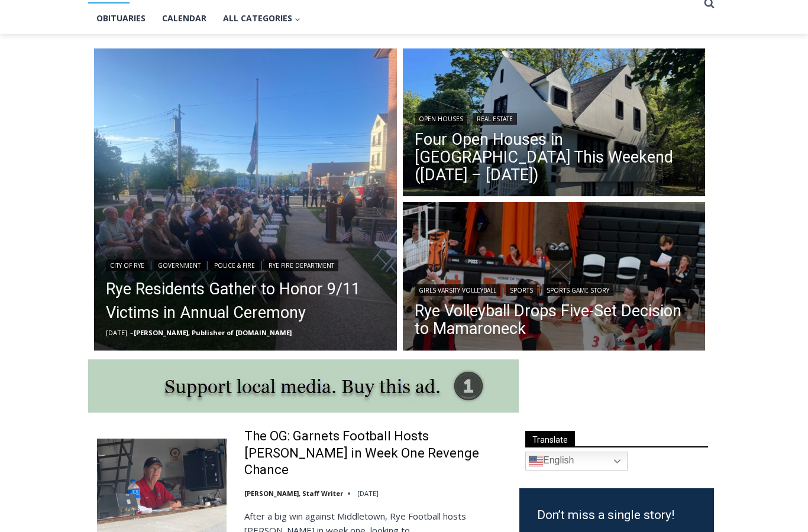 This screenshot has height=532, width=808. What do you see at coordinates (121, 18) in the screenshot?
I see `a: Obituaries` at bounding box center [121, 18].